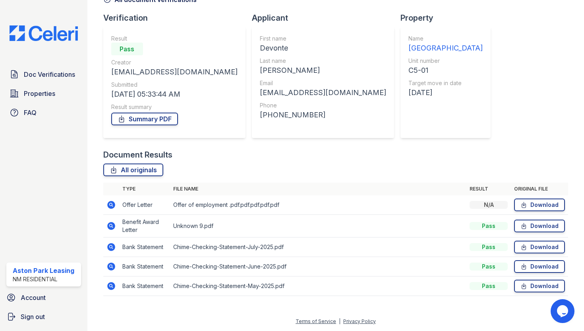 The width and height of the screenshot is (584, 331). What do you see at coordinates (446, 70) in the screenshot?
I see `div: C5-01` at bounding box center [446, 70].